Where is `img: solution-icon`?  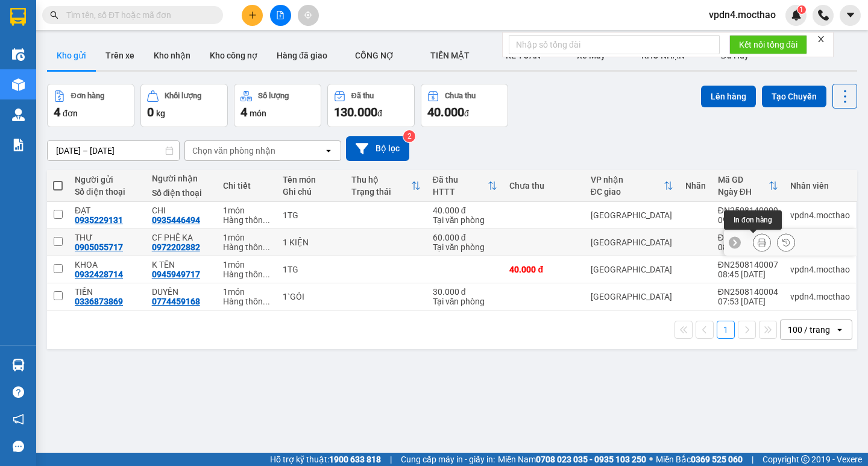
img: solution-icon is located at coordinates (18, 145).